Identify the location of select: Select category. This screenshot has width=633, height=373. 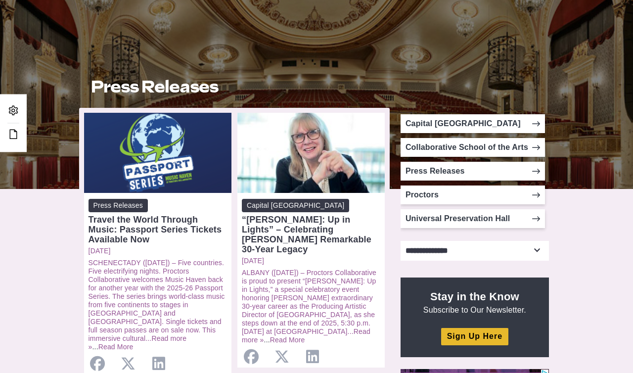
(475, 251).